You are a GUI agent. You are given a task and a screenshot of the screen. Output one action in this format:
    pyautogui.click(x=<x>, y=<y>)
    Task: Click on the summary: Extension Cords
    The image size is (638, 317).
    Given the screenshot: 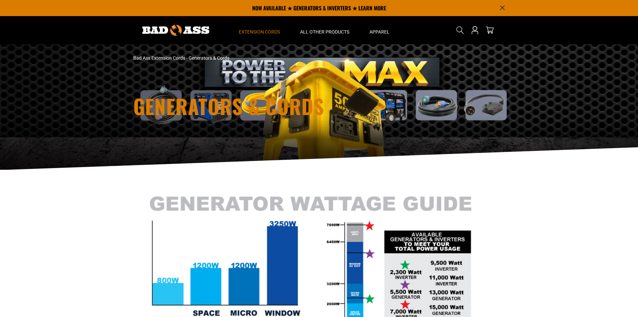 What is the action you would take?
    pyautogui.click(x=259, y=30)
    